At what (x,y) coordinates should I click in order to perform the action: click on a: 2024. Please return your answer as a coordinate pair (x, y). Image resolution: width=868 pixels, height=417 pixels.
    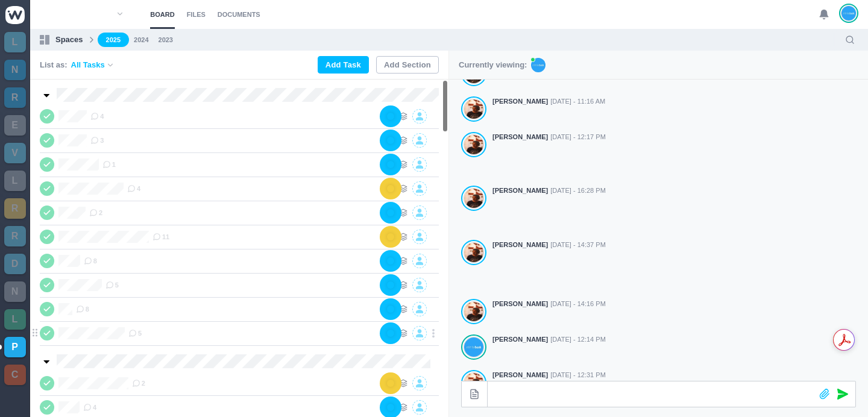
    Looking at the image, I should click on (141, 40).